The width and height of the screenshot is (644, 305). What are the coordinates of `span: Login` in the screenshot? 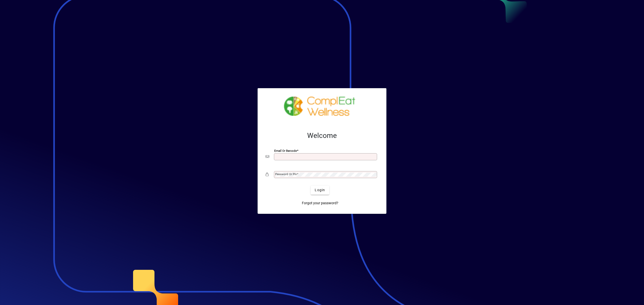 It's located at (320, 190).